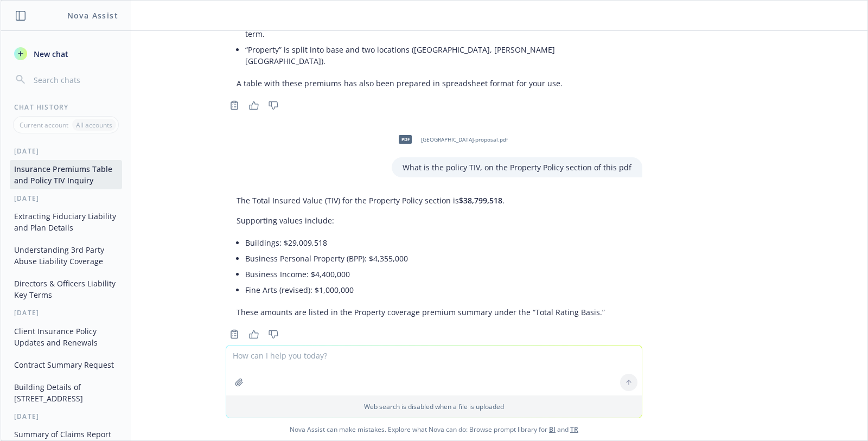  I want to click on li: Fine Arts (revised): $1,000,000, so click(425, 290).